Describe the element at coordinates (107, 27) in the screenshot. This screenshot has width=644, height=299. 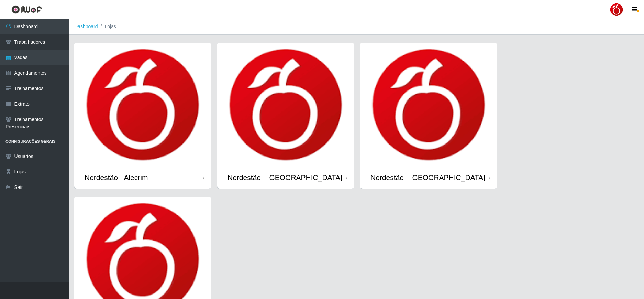
I see `li: Lojas` at that location.